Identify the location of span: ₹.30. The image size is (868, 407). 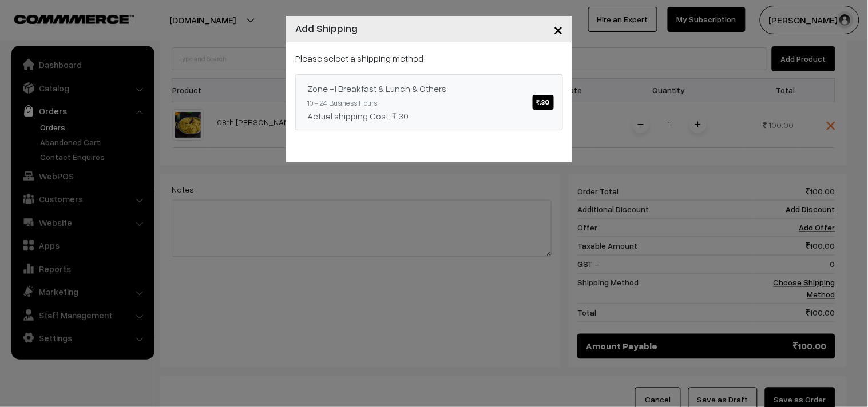
(543, 103).